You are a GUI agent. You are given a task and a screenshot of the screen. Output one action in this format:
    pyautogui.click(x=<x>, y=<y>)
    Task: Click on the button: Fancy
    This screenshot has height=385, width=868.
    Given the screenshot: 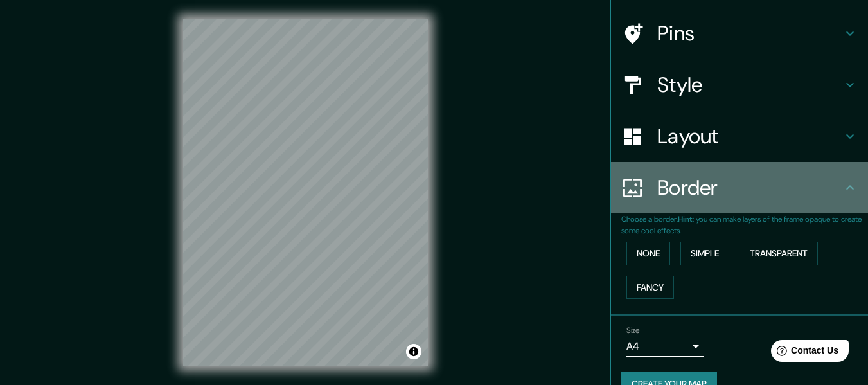 What is the action you would take?
    pyautogui.click(x=650, y=288)
    